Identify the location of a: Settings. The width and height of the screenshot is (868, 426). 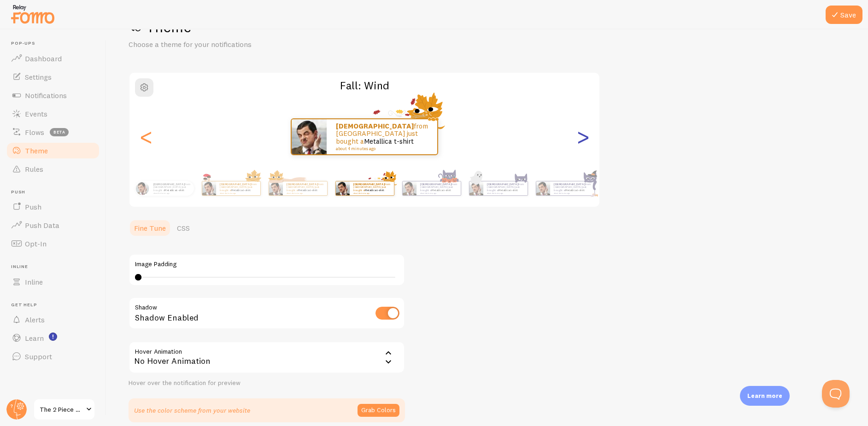
(53, 77).